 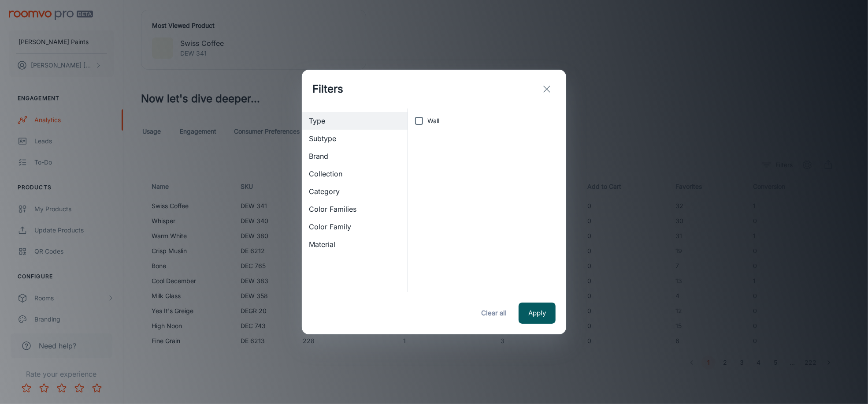 What do you see at coordinates (355, 208) in the screenshot?
I see `span: Color Families` at bounding box center [355, 208].